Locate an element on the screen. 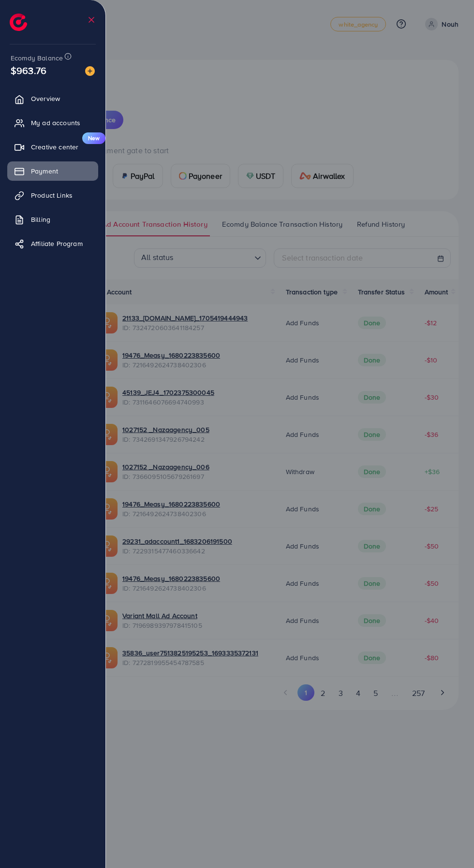 The image size is (474, 868). span: $963.76 is located at coordinates (28, 70).